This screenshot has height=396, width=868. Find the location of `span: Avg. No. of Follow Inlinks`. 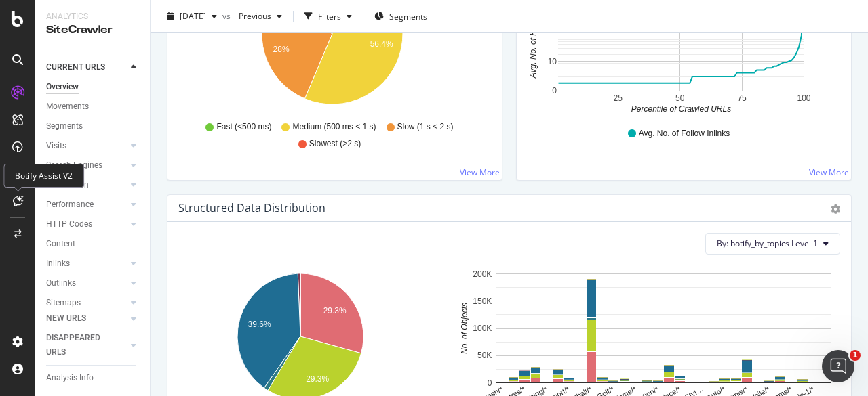

span: Avg. No. of Follow Inlinks is located at coordinates (684, 134).